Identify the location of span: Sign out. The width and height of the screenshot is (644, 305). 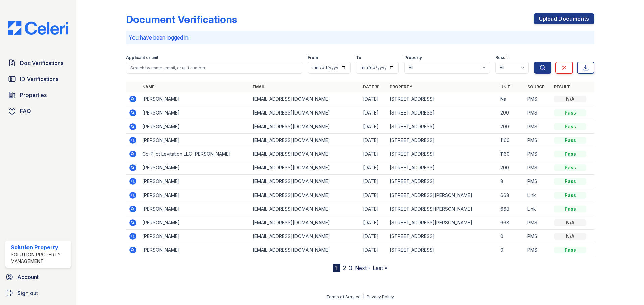
(28, 293).